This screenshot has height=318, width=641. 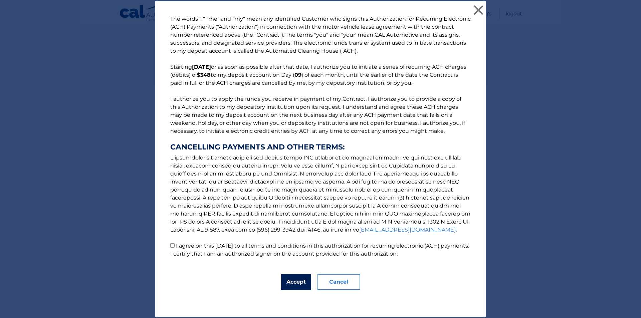 What do you see at coordinates (298, 75) in the screenshot?
I see `b: 09` at bounding box center [298, 75].